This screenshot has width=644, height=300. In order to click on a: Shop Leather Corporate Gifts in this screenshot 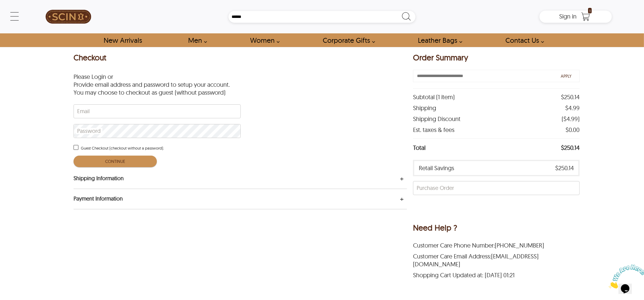, I will do `click(347, 40)`.